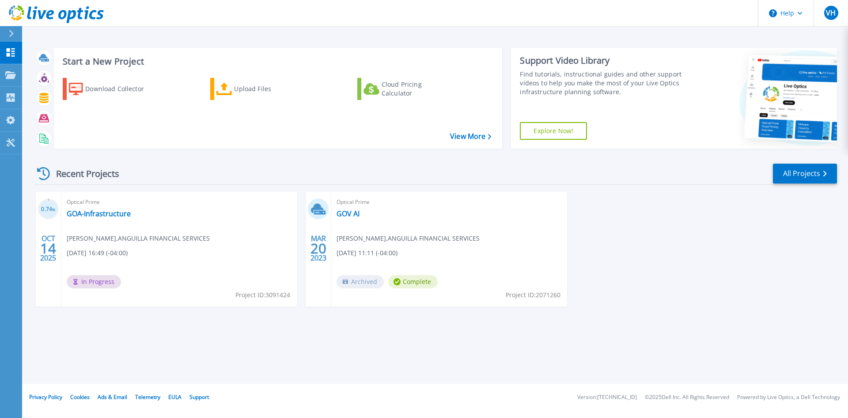  I want to click on a: Cloud Pricing Calculator, so click(406, 89).